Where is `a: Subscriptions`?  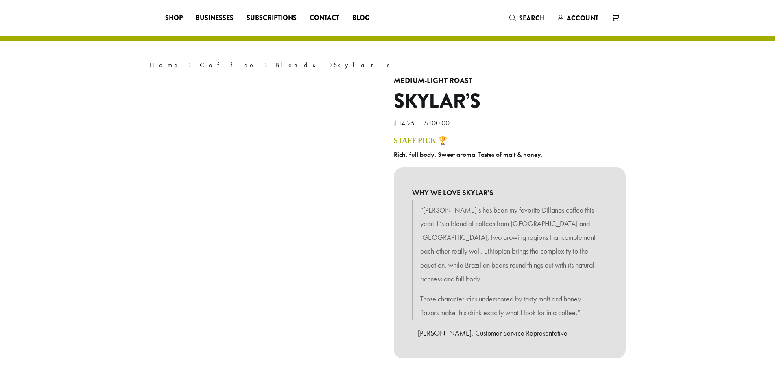 a: Subscriptions is located at coordinates (272, 18).